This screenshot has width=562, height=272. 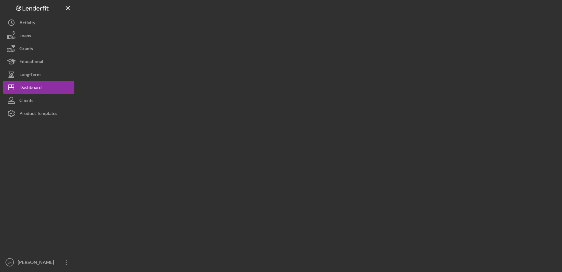 What do you see at coordinates (26, 101) in the screenshot?
I see `div: Clients` at bounding box center [26, 101].